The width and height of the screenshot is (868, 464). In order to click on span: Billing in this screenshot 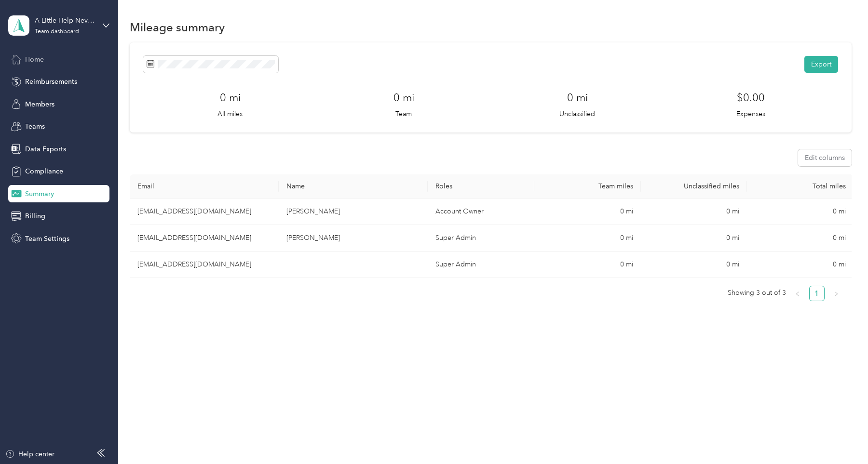, I will do `click(35, 216)`.